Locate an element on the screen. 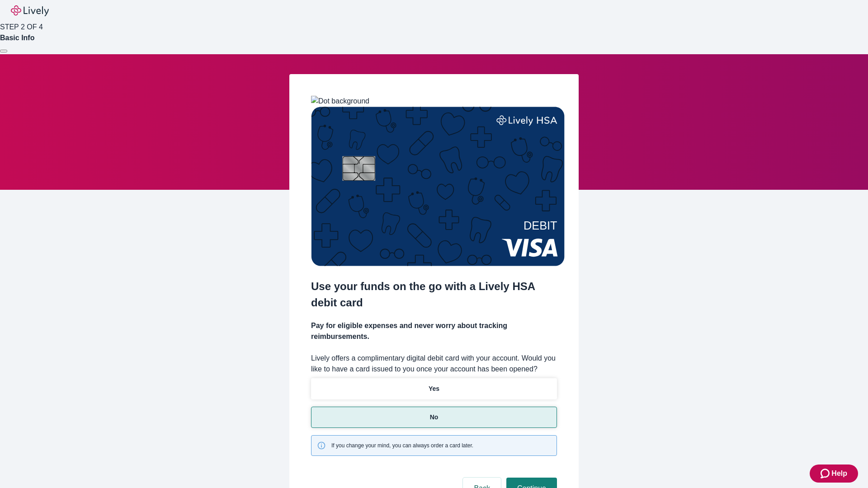  img: Dot background is located at coordinates (340, 101).